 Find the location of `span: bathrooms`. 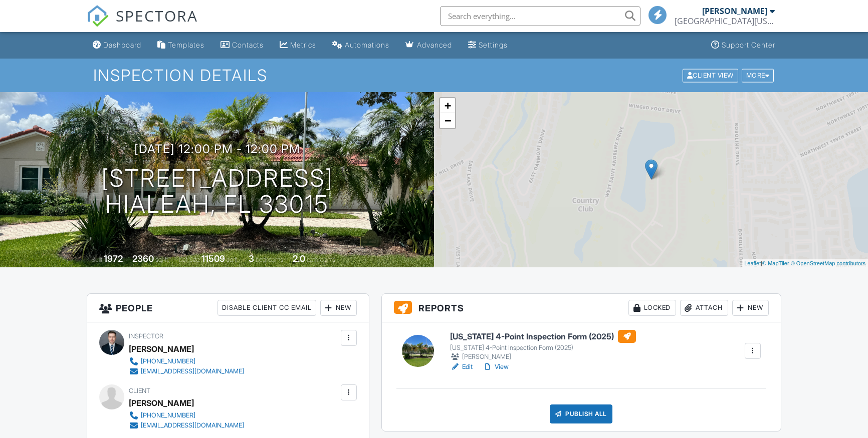

span: bathrooms is located at coordinates (320, 259).